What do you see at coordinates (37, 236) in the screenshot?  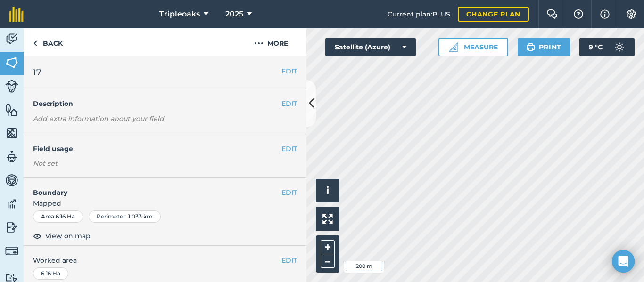 I see `img: svg+xml;base64,PHN2ZyB4bWxucz0iaHR0cDovL3d3dy53My5vcmcvMjAwMC9zdmciIHdpZHRoPSIxOCIgaGVpZ2h0PSIyNC...` at bounding box center [37, 236].